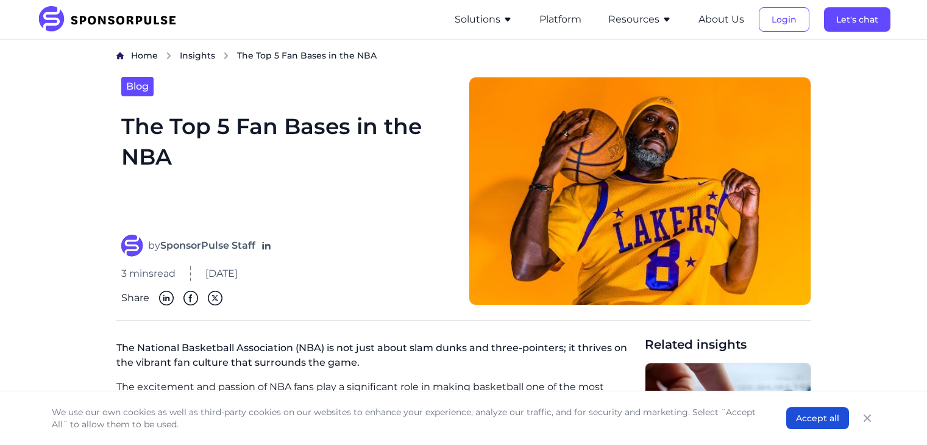 The width and height of the screenshot is (927, 445). What do you see at coordinates (148, 274) in the screenshot?
I see `span: 3 mins read` at bounding box center [148, 274].